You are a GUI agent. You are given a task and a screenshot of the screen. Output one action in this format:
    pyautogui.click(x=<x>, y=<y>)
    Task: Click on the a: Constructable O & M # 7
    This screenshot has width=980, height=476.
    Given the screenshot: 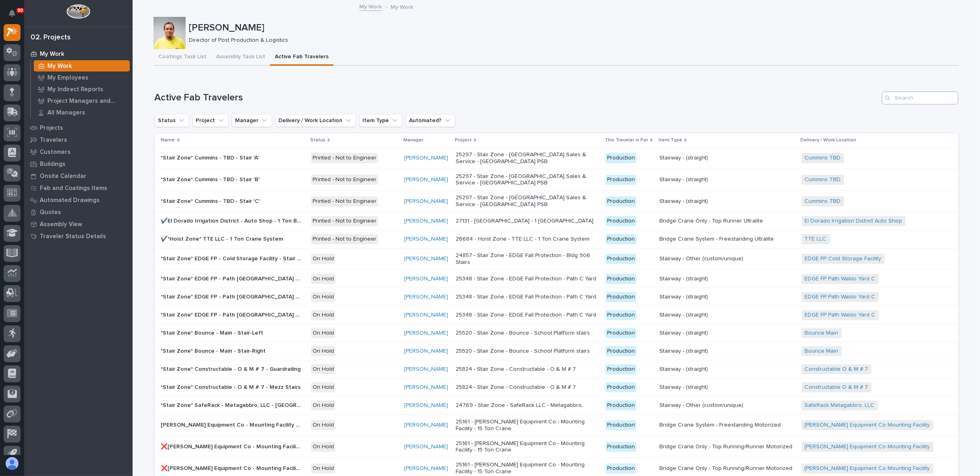 What is the action you would take?
    pyautogui.click(x=837, y=387)
    